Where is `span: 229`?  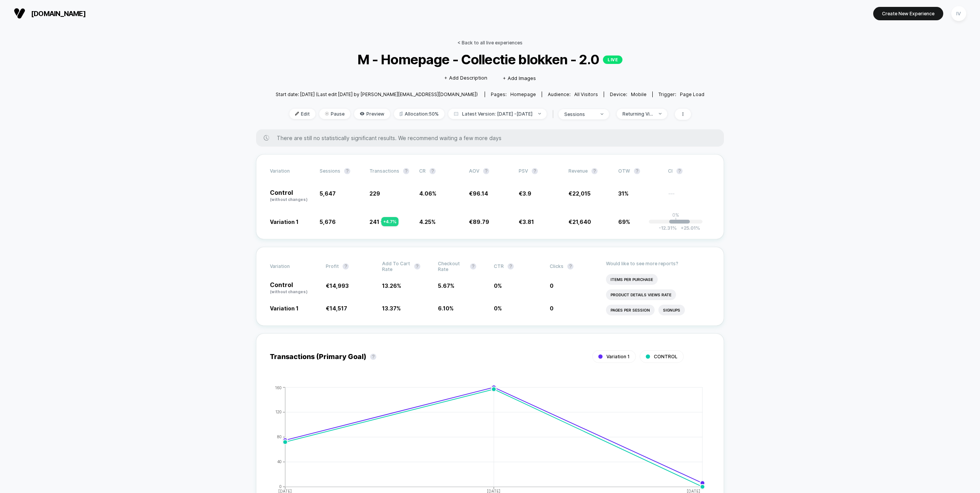
span: 229 is located at coordinates (375, 193).